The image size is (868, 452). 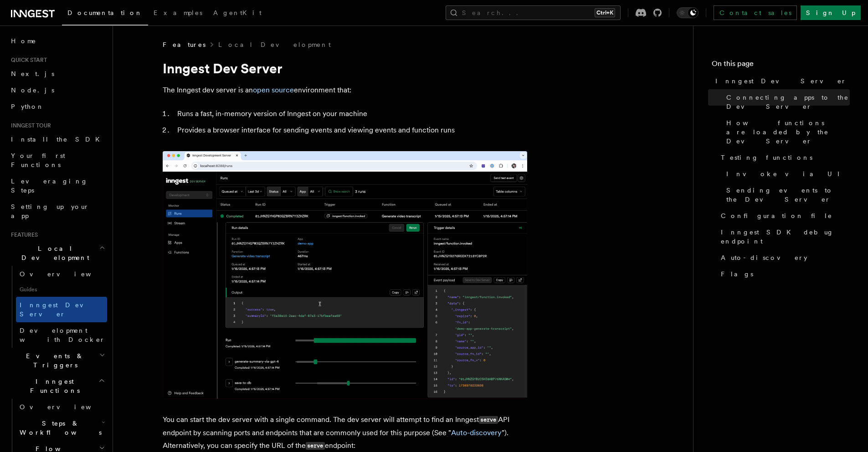 What do you see at coordinates (27, 106) in the screenshot?
I see `span: Python` at bounding box center [27, 106].